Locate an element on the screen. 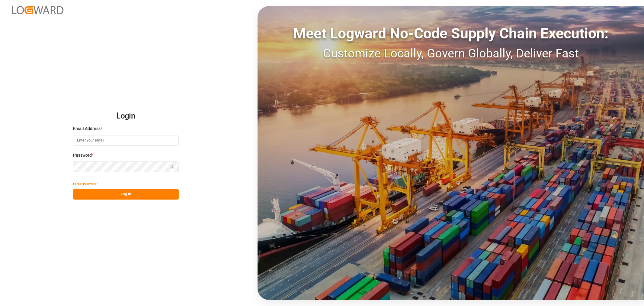 The height and width of the screenshot is (306, 644). input: Enter your email is located at coordinates (126, 140).